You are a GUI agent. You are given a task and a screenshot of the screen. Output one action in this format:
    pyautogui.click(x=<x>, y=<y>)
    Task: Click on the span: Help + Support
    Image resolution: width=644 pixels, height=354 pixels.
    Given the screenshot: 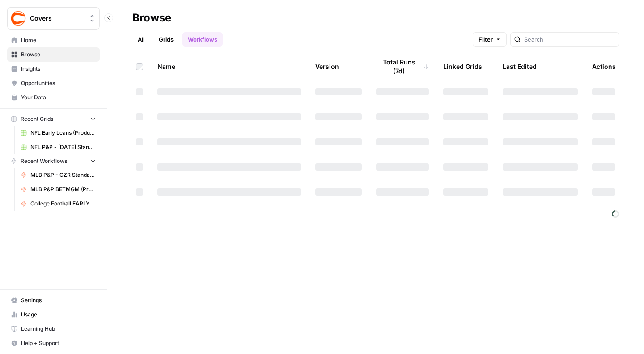 What is the action you would take?
    pyautogui.click(x=58, y=343)
    